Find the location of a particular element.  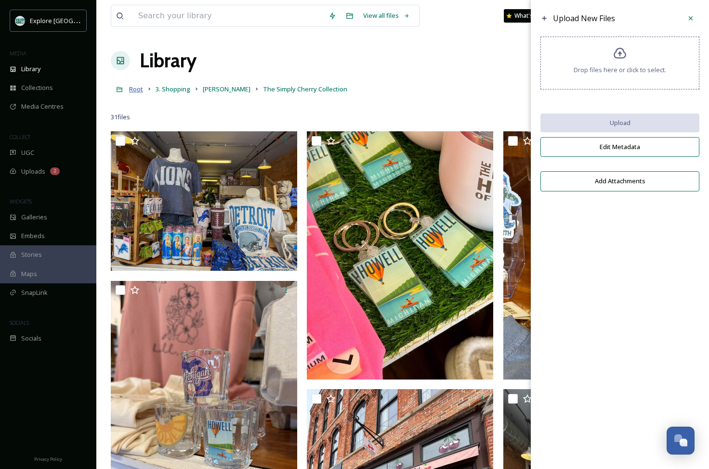

span: COLLECT is located at coordinates (20, 137).